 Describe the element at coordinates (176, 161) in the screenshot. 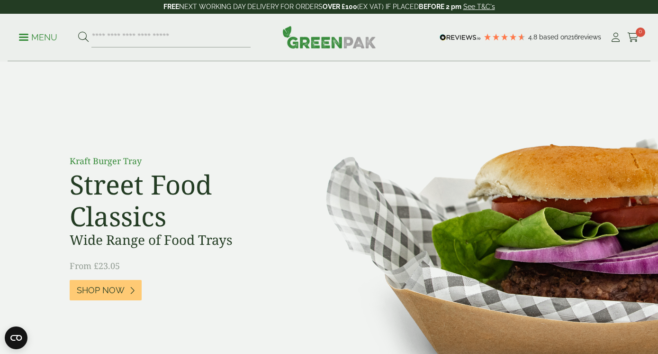

I see `p: Kraft Burger Tray` at that location.